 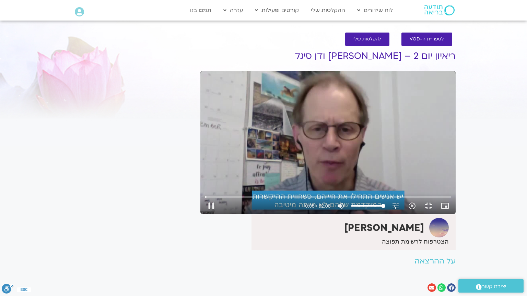 What do you see at coordinates (367, 39) in the screenshot?
I see `a: להקלטות שלי` at bounding box center [367, 39].